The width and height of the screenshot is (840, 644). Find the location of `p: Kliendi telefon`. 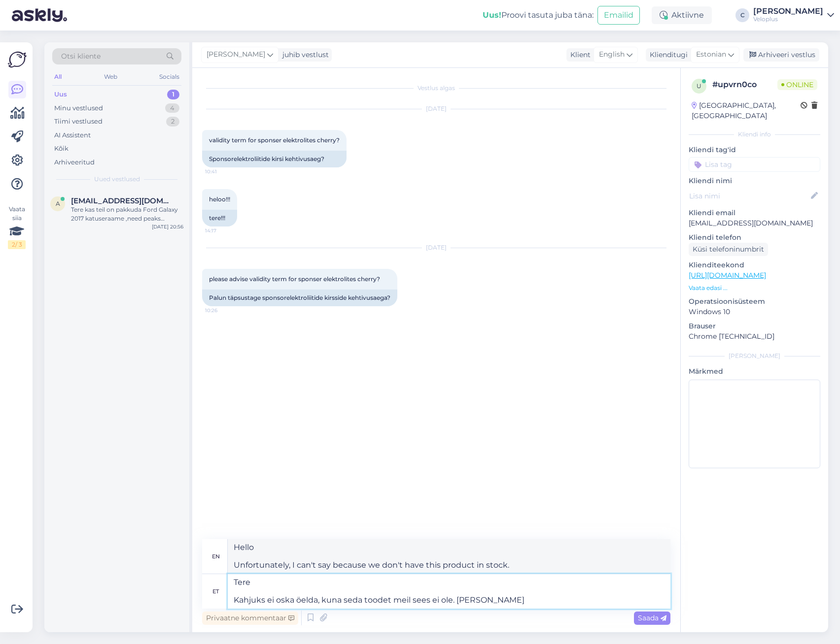

p: Kliendi telefon is located at coordinates (754, 237).